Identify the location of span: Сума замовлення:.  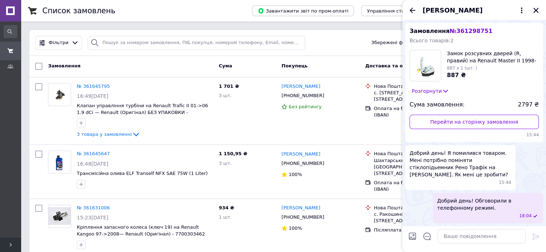
(437, 105).